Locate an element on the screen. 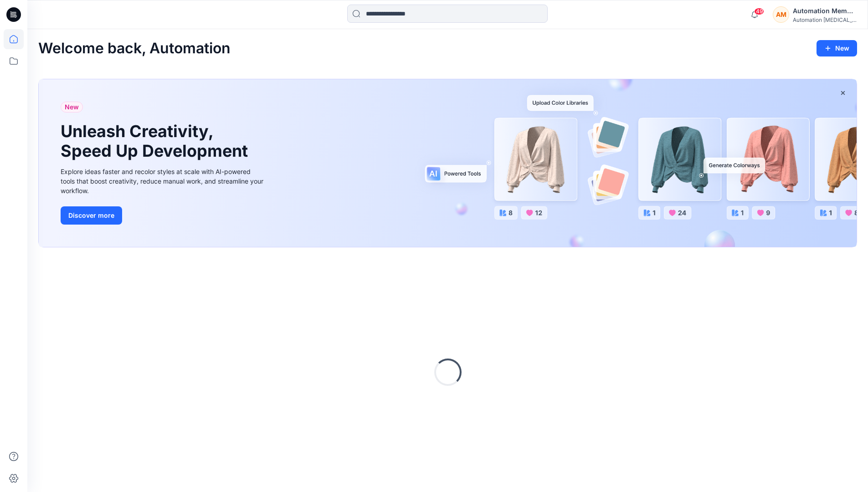 This screenshot has height=492, width=868. a: Discover more is located at coordinates (163, 215).